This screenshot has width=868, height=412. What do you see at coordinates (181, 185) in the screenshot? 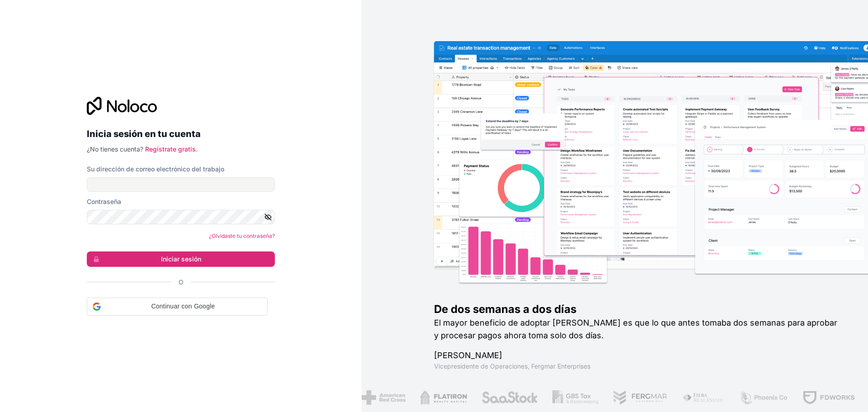
I see `input: Dirección de correo electrónico` at bounding box center [181, 185].